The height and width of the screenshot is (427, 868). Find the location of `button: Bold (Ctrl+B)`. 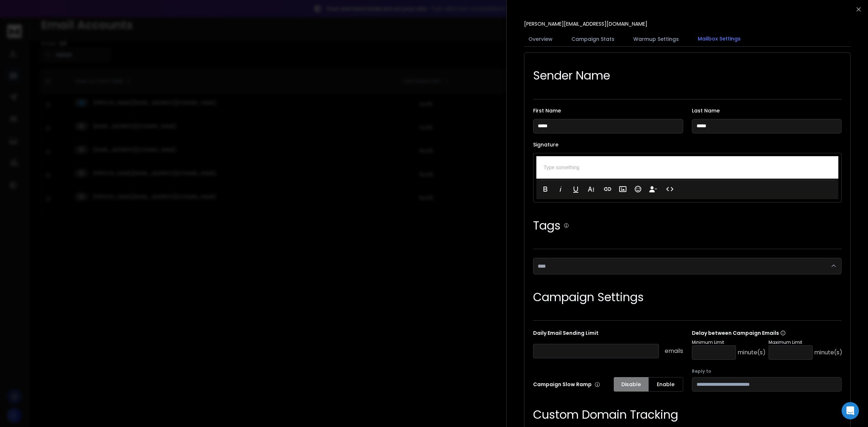

button: Bold (Ctrl+B) is located at coordinates (546, 189).